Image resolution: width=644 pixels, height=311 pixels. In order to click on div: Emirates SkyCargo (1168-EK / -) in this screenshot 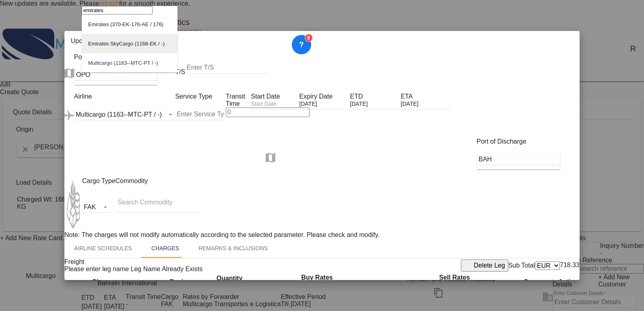, I will do `click(127, 44)`.